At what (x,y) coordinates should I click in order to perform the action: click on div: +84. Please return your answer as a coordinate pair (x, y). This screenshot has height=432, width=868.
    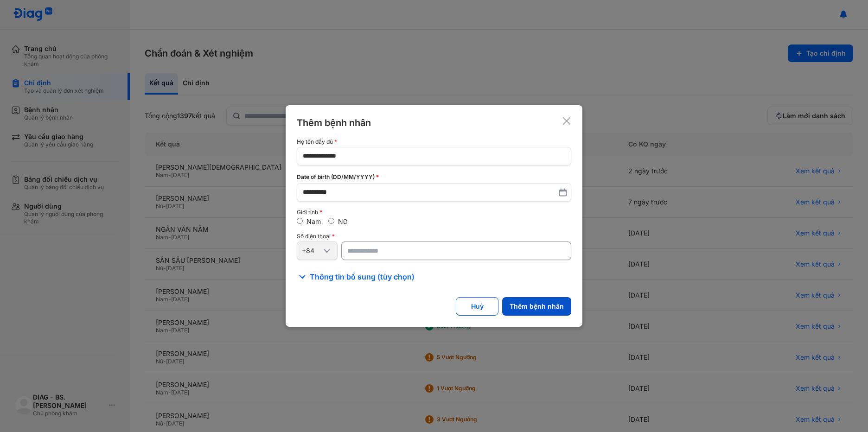
    Looking at the image, I should click on (312, 251).